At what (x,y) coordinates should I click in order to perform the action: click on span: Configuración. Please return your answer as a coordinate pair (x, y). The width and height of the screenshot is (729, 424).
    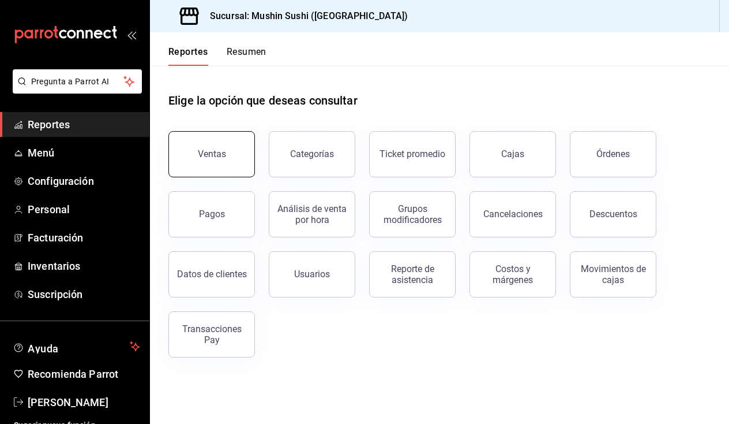
    Looking at the image, I should click on (84, 181).